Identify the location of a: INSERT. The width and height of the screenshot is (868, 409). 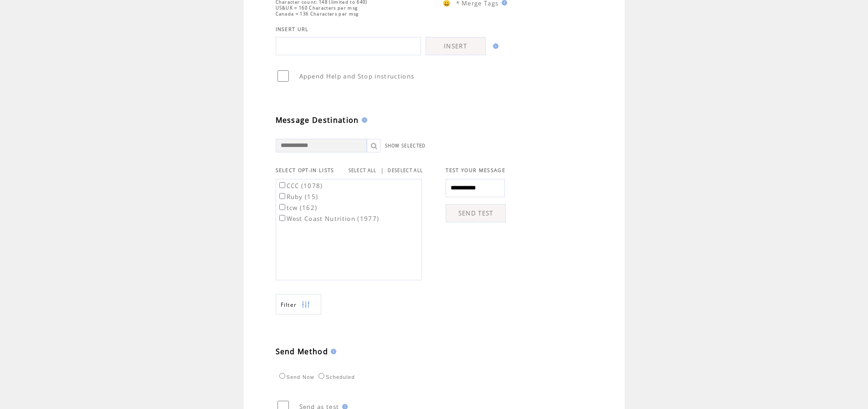
(456, 46).